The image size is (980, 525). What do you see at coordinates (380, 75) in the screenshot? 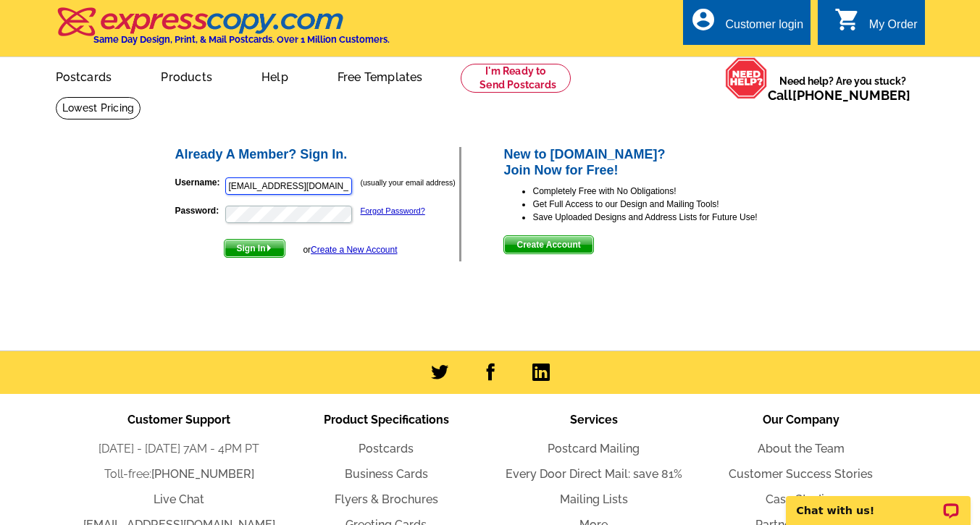
I see `a: Free Templates` at bounding box center [380, 75].